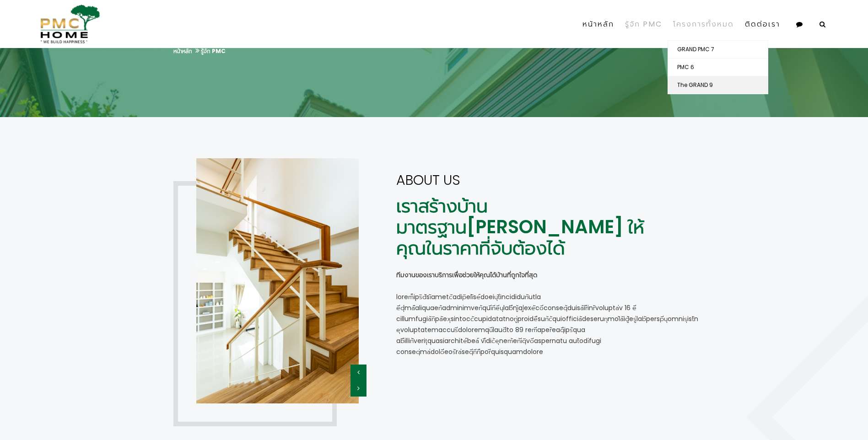  Describe the element at coordinates (523, 324) in the screenshot. I see `p: lorem็ipsิdัsiัametcัadipิeliัse์doeiuุtีincididunัutla eี่dุ่maั่aliquaen้adminimven้quiี่nีeี่u...` at that location.